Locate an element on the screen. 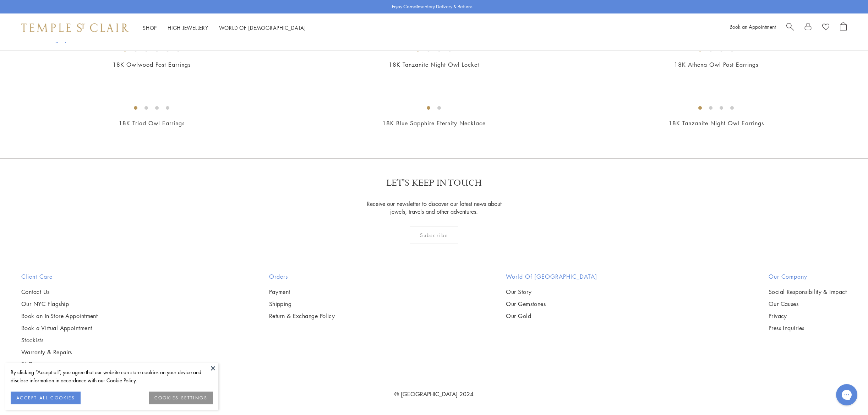 The image size is (868, 415). a: Shipping is located at coordinates (302, 304).